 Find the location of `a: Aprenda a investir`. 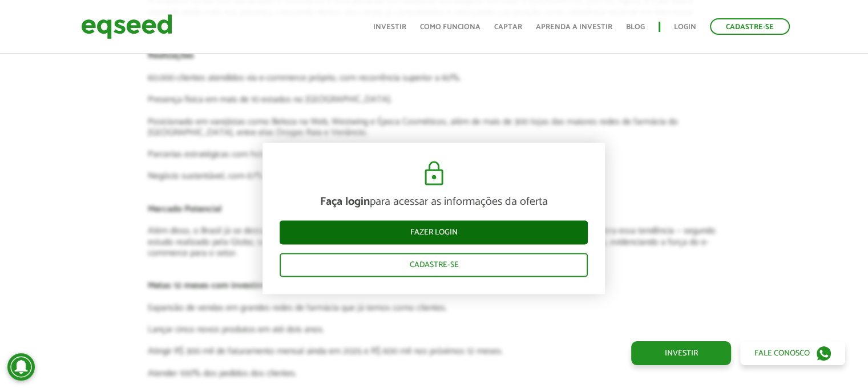

a: Aprenda a investir is located at coordinates (574, 27).